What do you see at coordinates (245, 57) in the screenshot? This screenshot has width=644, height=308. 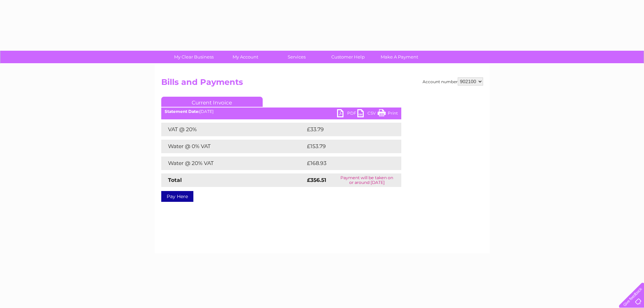 I see `a: My Account` at bounding box center [245, 57].